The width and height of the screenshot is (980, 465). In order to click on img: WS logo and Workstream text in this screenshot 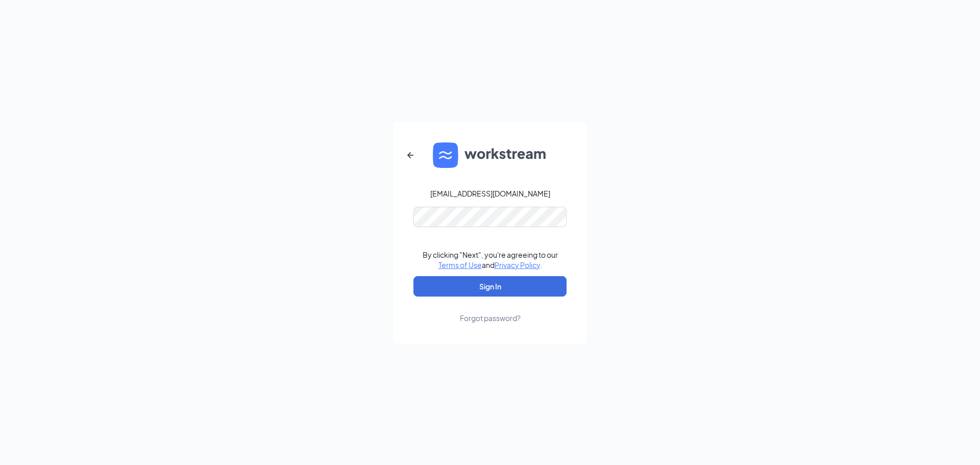, I will do `click(490, 155)`.